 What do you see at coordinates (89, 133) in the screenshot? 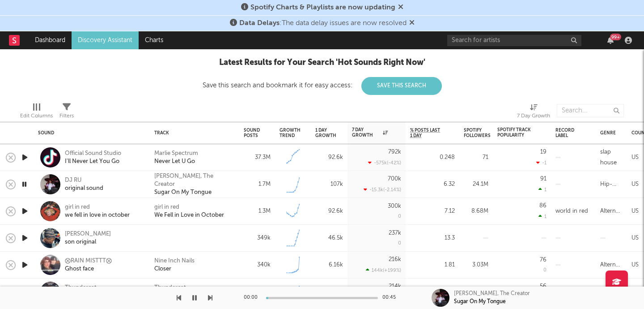
I see `div: Sound` at bounding box center [89, 133].